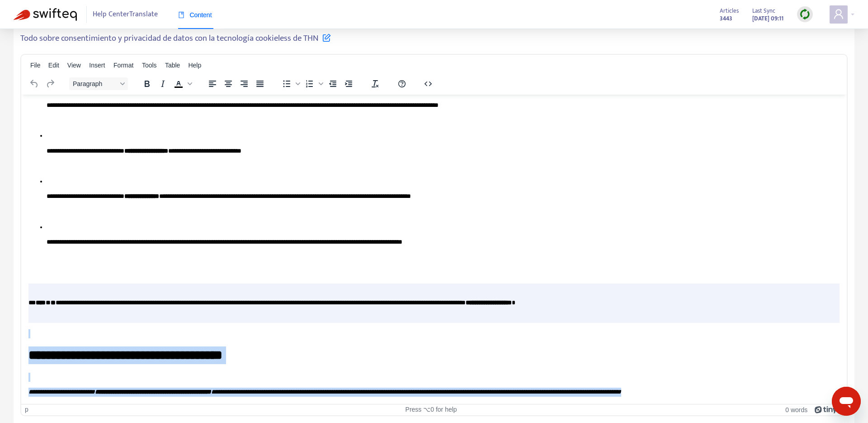 The image size is (868, 423). I want to click on span: Format, so click(123, 66).